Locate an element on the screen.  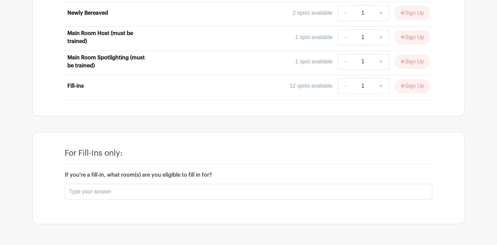
h6: If you're a fill-in, what room(s) are you eligible to fill in for? is located at coordinates (248, 175).